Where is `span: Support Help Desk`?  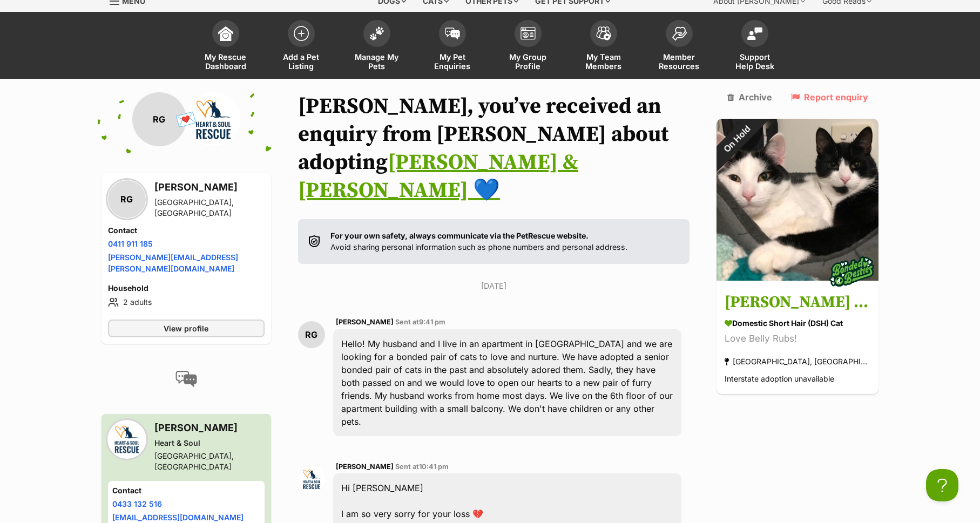
span: Support Help Desk is located at coordinates (755, 61).